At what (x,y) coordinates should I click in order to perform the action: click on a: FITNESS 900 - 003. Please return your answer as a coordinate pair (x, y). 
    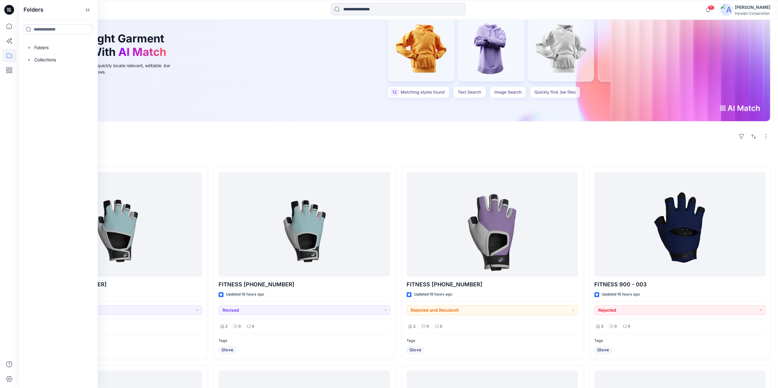
    Looking at the image, I should click on (680, 225).